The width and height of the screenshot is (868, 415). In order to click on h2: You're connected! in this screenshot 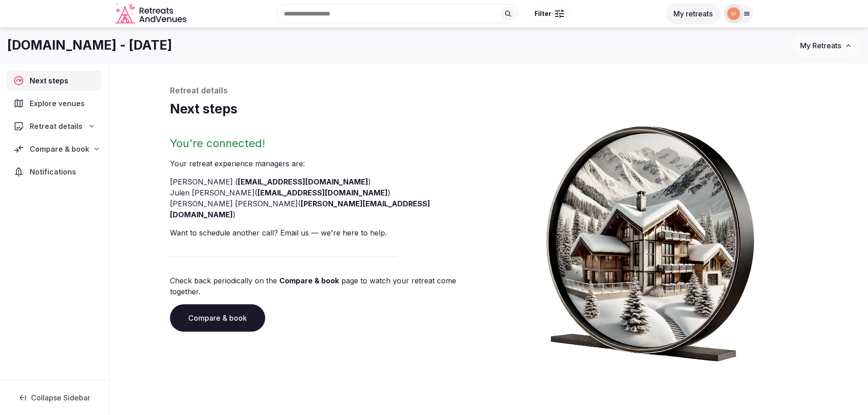, I will do `click(328, 143)`.